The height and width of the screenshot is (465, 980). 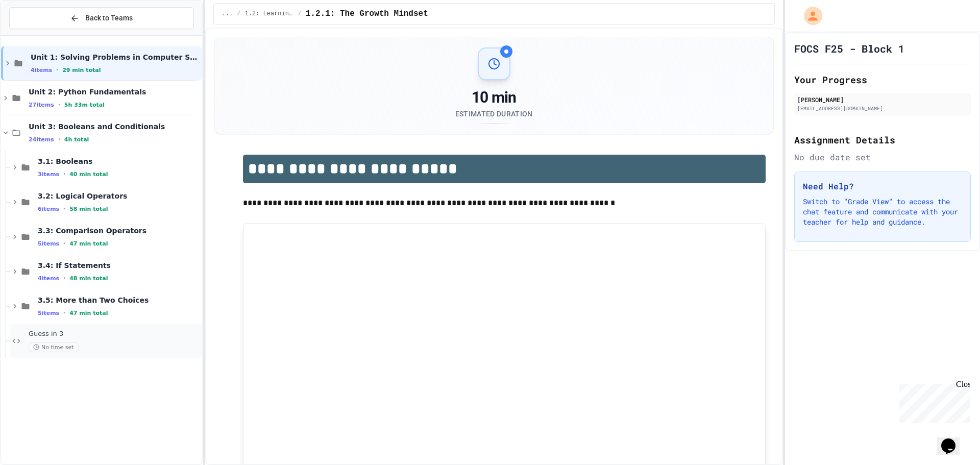 What do you see at coordinates (119, 265) in the screenshot?
I see `span: 3.4: If Statements` at bounding box center [119, 265].